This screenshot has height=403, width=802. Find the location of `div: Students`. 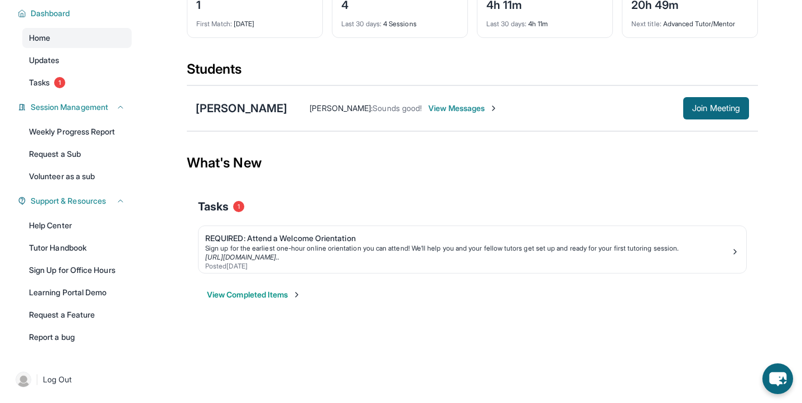

div: Students is located at coordinates (472, 72).